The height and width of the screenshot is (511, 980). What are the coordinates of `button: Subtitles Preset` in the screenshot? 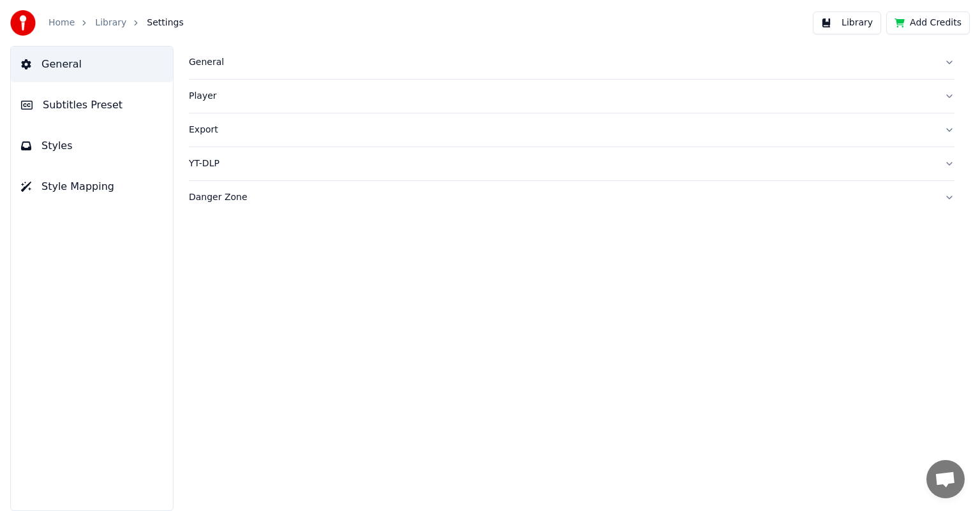 It's located at (92, 105).